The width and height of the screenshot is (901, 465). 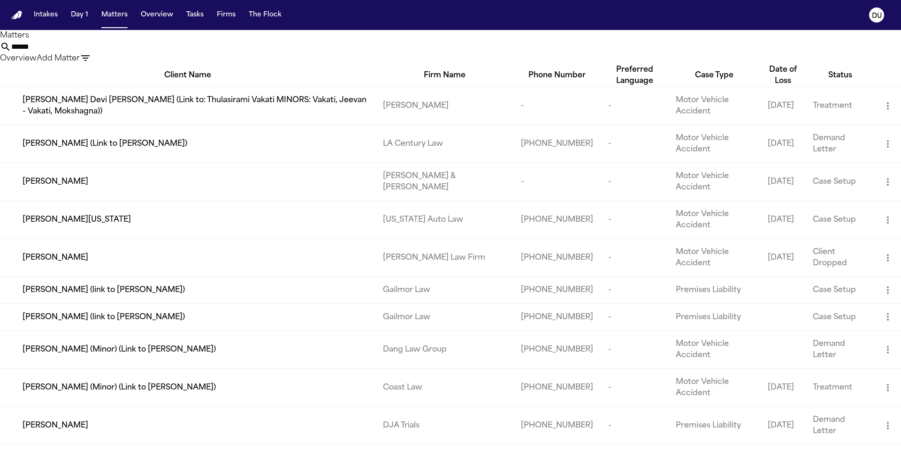 I want to click on td: Coast Law, so click(x=444, y=388).